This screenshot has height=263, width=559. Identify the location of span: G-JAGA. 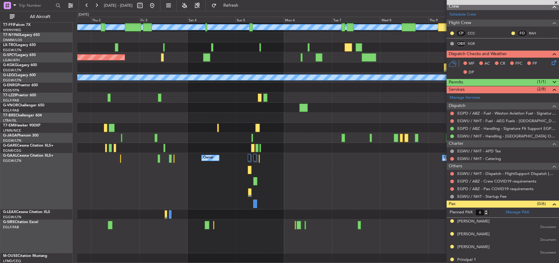
(10, 136).